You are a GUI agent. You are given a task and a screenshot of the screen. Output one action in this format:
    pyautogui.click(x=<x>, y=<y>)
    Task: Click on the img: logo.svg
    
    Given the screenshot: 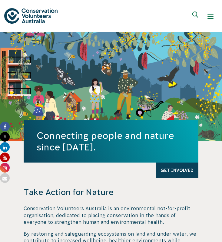 What is the action you would take?
    pyautogui.click(x=31, y=16)
    